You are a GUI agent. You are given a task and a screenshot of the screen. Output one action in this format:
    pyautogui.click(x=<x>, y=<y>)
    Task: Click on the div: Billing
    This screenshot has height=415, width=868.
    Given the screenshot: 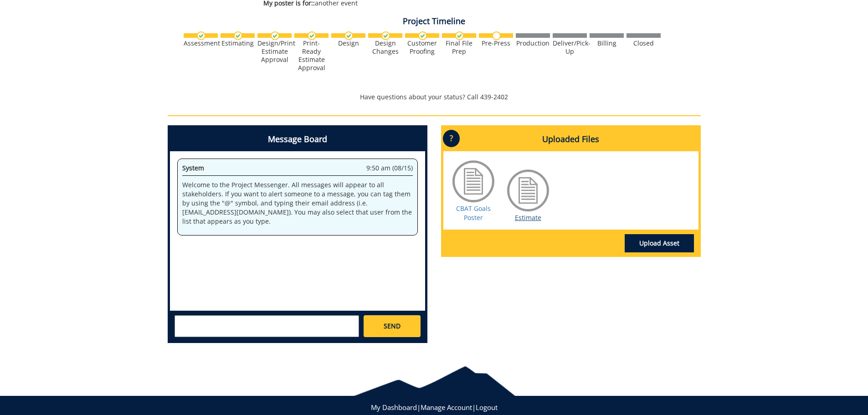 What is the action you would take?
    pyautogui.click(x=606, y=43)
    